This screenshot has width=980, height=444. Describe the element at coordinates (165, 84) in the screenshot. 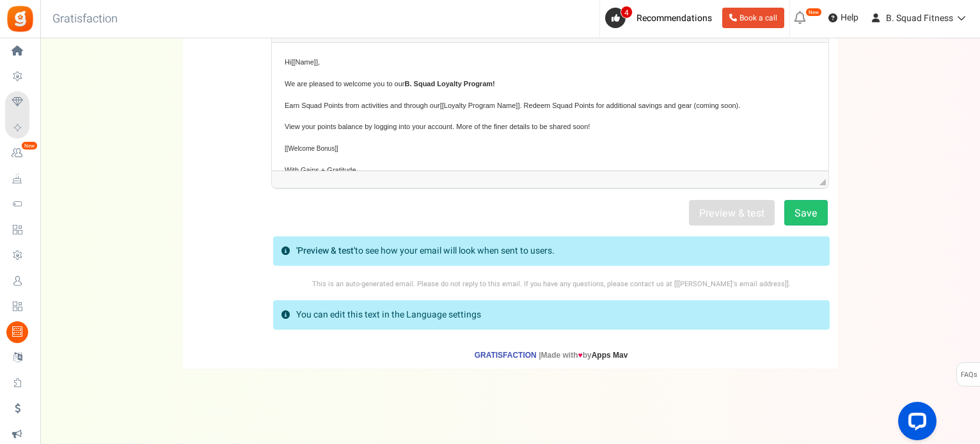

I see `span: View your points balance by logging into your account. More of the finer details to be shared soon!` at that location.